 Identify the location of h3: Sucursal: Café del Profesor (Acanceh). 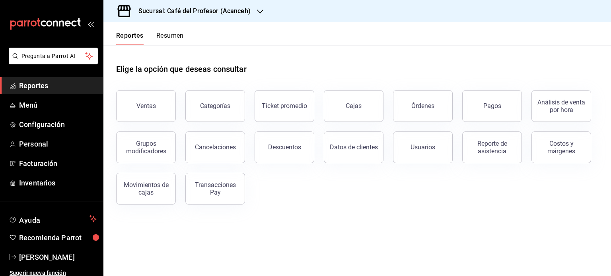
(191, 11).